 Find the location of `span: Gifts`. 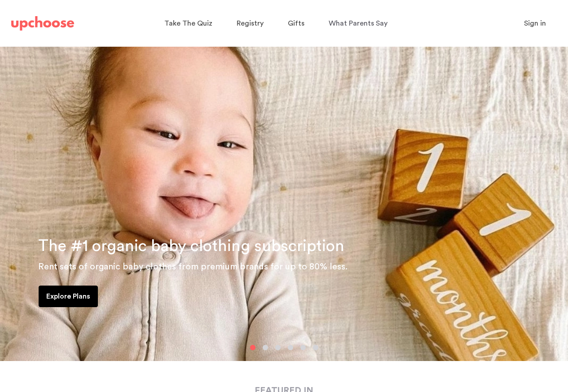

span: Gifts is located at coordinates (296, 23).